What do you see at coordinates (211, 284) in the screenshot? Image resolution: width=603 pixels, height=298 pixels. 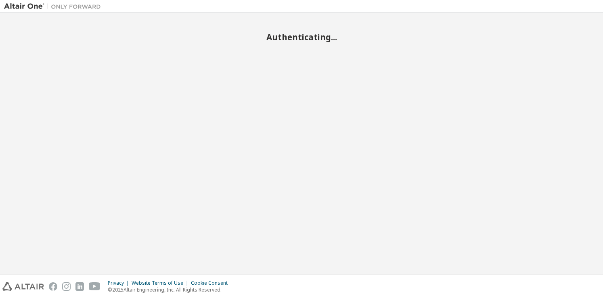 I see `div: Cookie Consent` at bounding box center [211, 284].